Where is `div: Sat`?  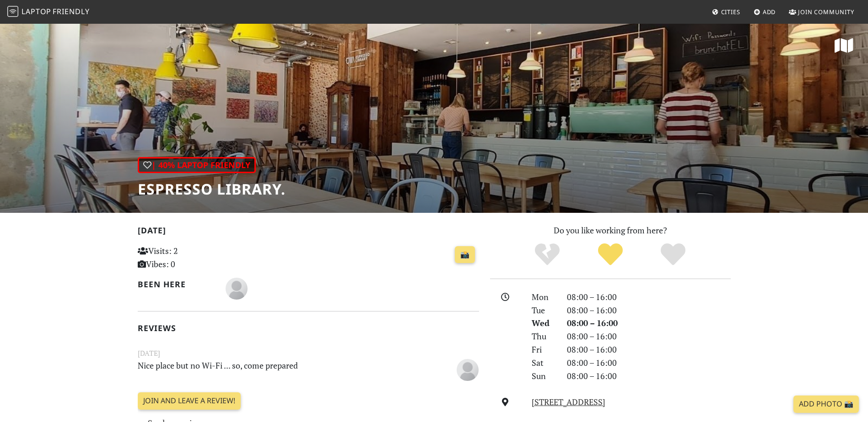
div: Sat is located at coordinates (544, 363).